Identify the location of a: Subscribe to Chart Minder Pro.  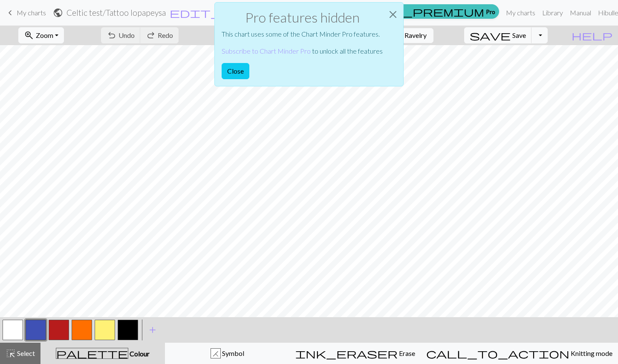
(266, 50).